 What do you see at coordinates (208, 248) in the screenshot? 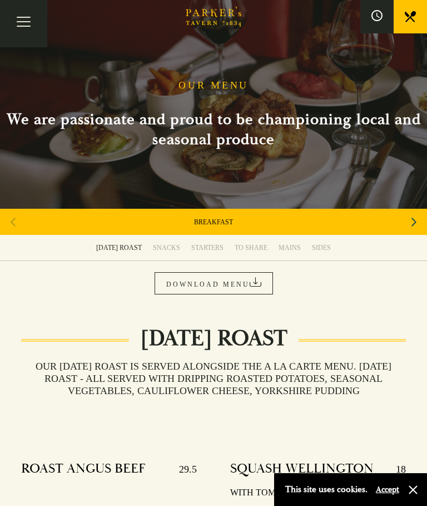
I see `div: STARTERS` at bounding box center [208, 248].